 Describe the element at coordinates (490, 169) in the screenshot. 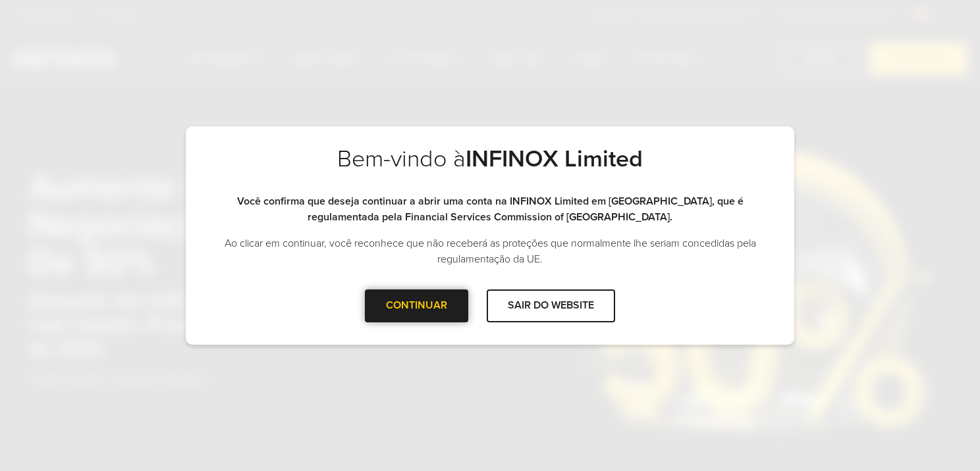

I see `h2: Bem-vindo à` at that location.